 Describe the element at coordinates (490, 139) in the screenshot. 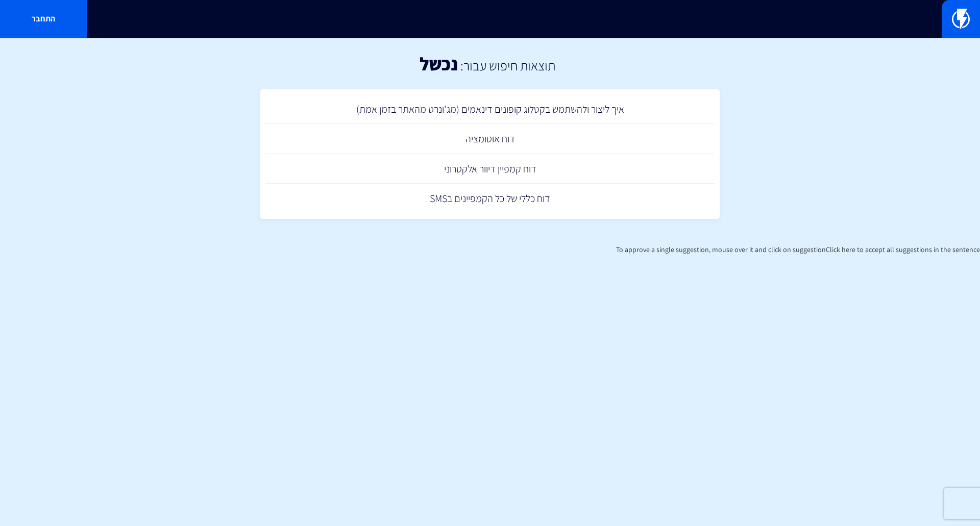

I see `a: דוח אוטומציה` at that location.